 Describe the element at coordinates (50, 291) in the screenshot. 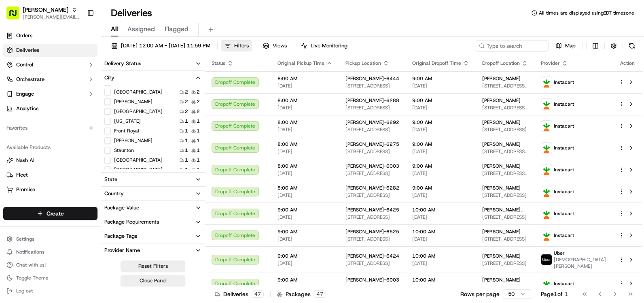

I see `button: Log out` at that location.